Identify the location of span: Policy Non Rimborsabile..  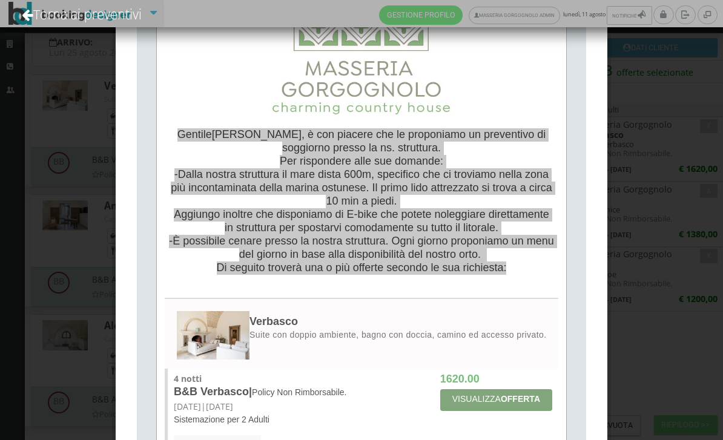
(299, 392).